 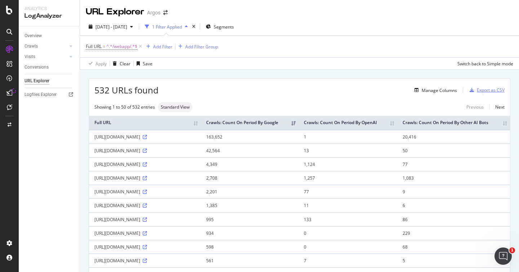 What do you see at coordinates (197, 47) in the screenshot?
I see `button: Add Filter Group` at bounding box center [197, 47].